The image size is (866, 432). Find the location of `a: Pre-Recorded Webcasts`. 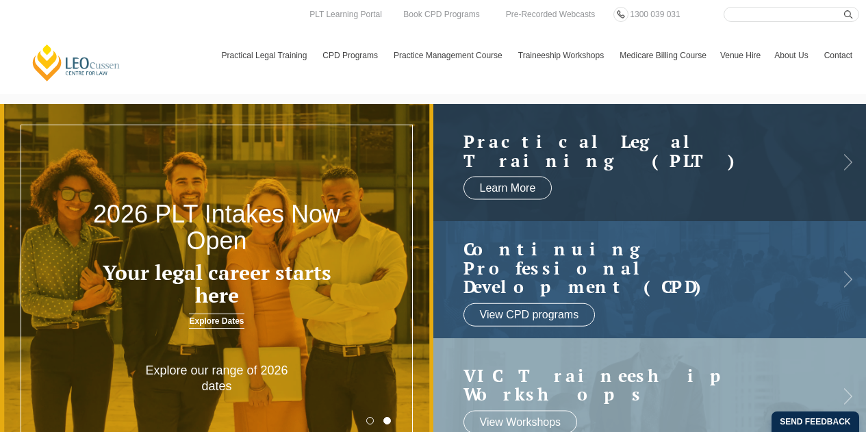

a: Pre-Recorded Webcasts is located at coordinates (551, 14).